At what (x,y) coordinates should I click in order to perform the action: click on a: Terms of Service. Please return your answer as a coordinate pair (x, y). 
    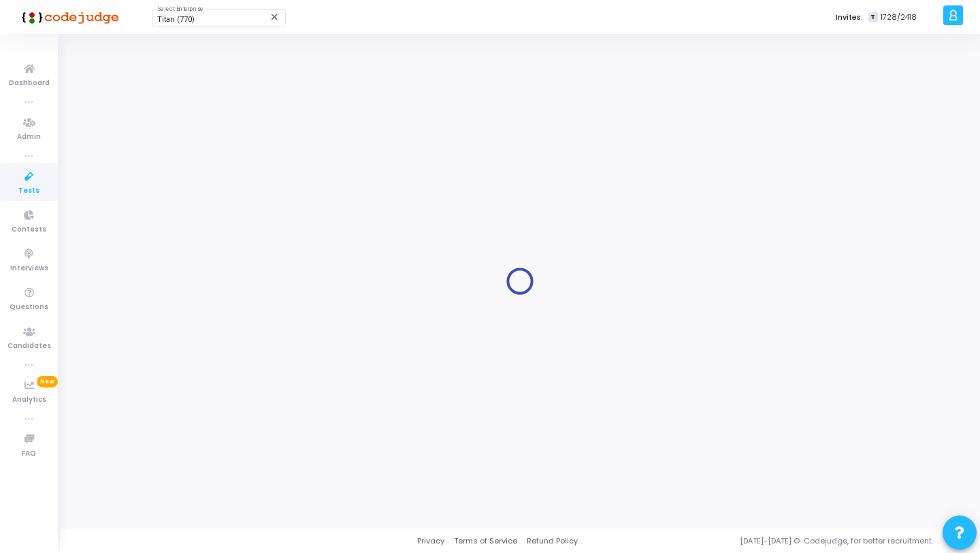
    Looking at the image, I should click on (485, 540).